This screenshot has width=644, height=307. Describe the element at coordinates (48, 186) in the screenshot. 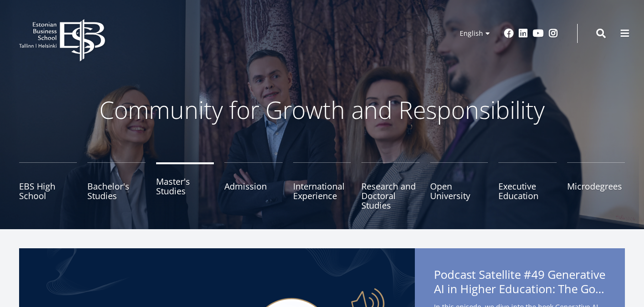

I see `a: EBS High School` at that location.